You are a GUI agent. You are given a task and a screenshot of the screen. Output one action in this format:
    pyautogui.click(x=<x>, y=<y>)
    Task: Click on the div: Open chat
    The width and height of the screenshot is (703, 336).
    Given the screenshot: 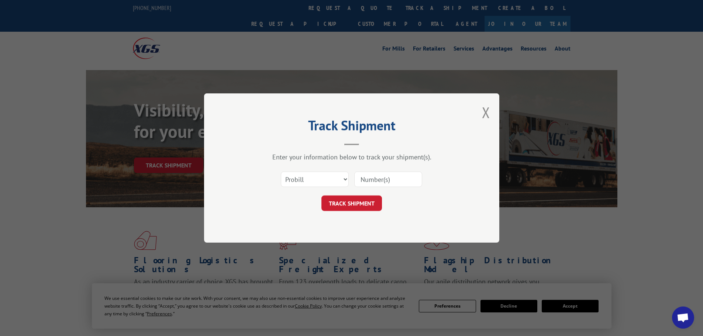 What is the action you would take?
    pyautogui.click(x=684, y=318)
    